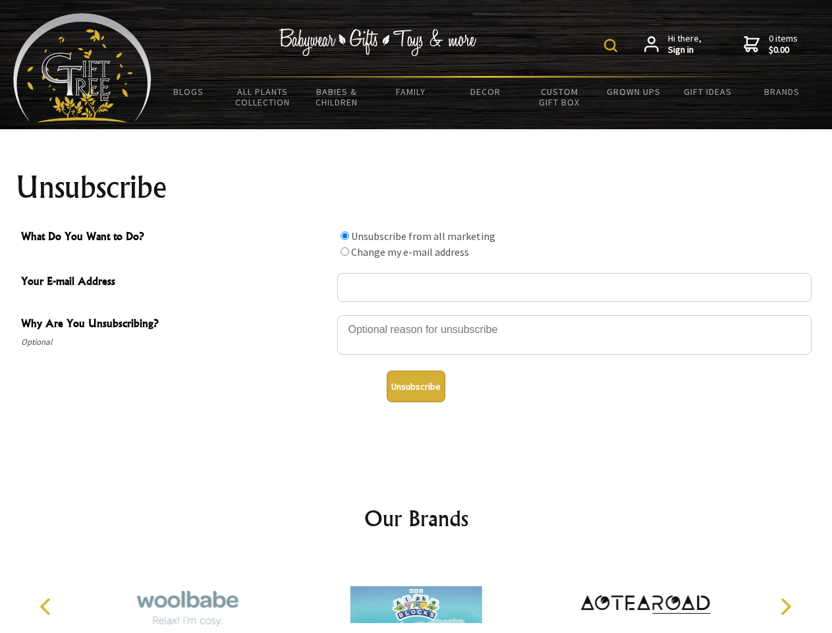  I want to click on a: Decor, so click(485, 92).